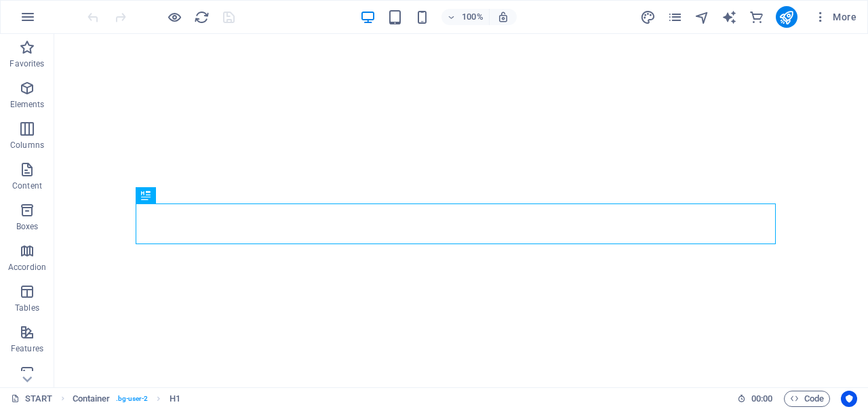  I want to click on button: More, so click(834, 17).